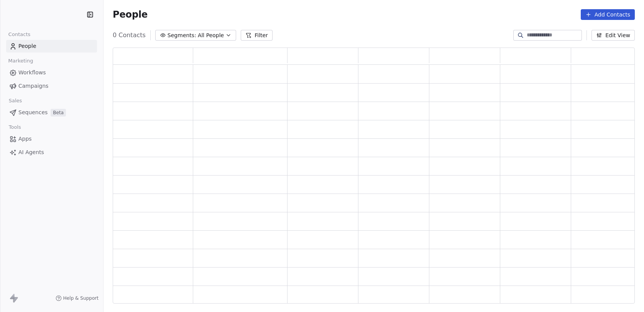  I want to click on div: grid, so click(377, 184).